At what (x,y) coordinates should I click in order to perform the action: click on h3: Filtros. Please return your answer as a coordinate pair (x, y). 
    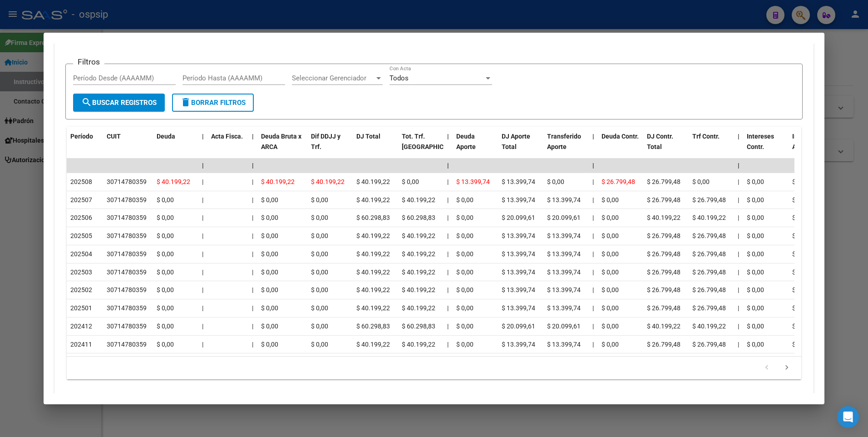
    Looking at the image, I should click on (88, 62).